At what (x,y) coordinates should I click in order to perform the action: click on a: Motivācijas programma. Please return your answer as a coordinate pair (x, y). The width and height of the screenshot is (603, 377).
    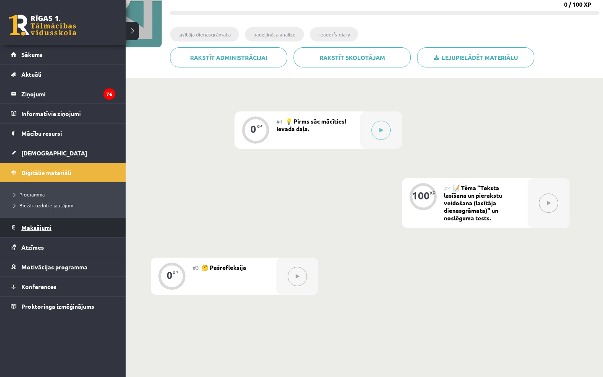
    Looking at the image, I should click on (63, 267).